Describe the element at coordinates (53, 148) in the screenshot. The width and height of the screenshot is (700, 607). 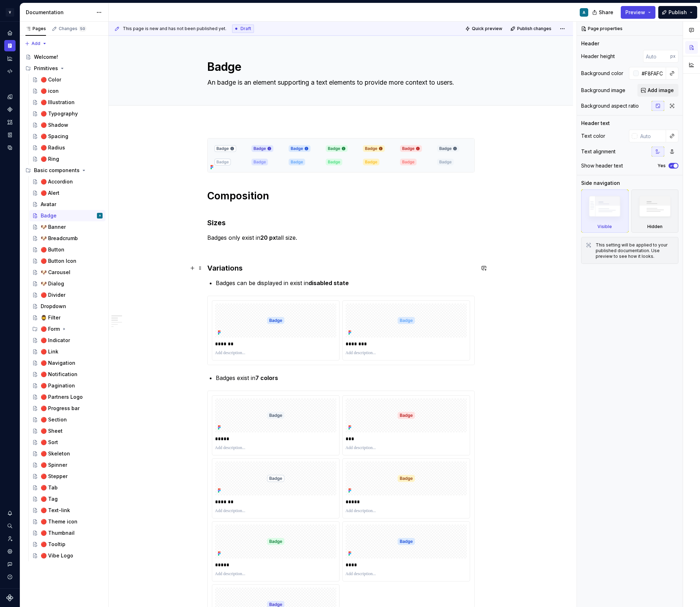
I see `div: 🔴 Radius` at that location.